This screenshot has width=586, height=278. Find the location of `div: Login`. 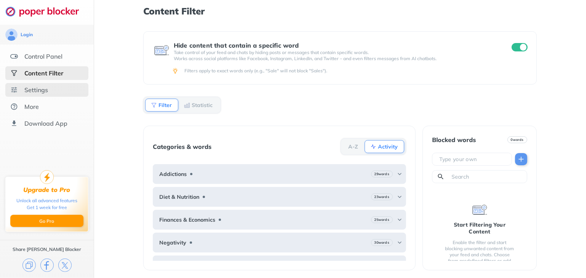

div: Login is located at coordinates (27, 35).